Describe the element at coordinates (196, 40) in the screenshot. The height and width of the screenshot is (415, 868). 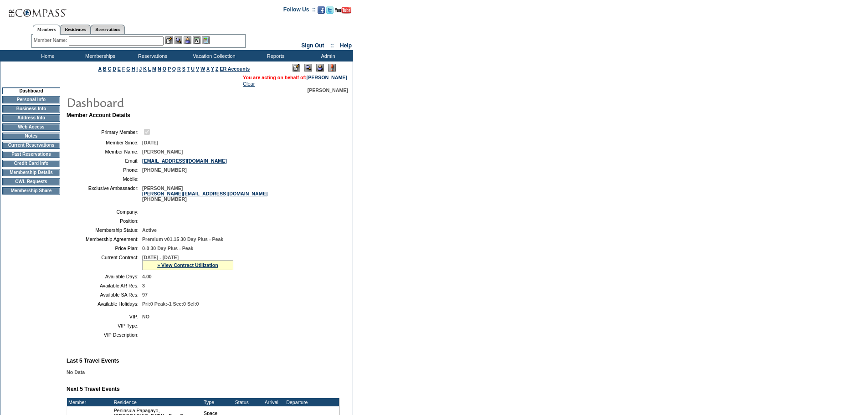
I see `img: Reservations` at that location.